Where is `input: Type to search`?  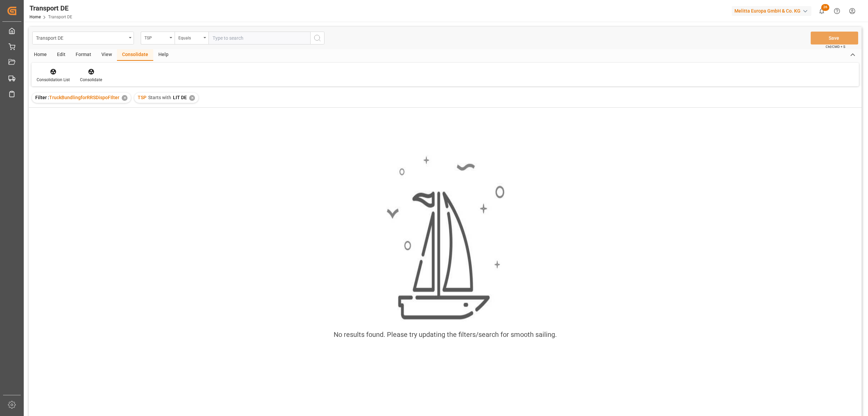 input: Type to search is located at coordinates (259, 38).